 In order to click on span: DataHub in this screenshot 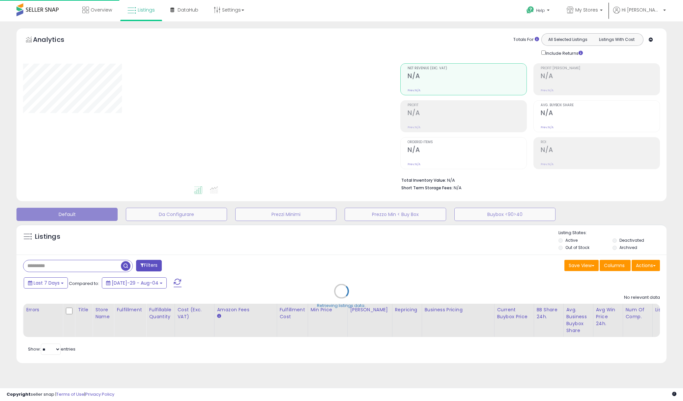, I will do `click(188, 10)`.